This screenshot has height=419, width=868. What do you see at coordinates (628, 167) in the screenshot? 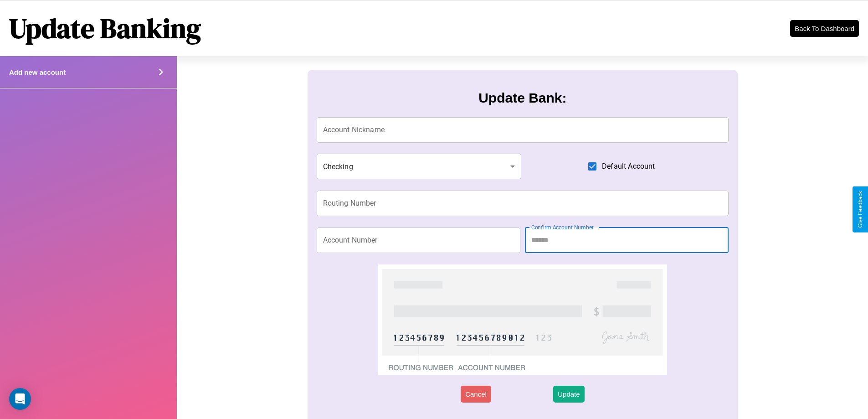
I see `span: Default Account` at bounding box center [628, 167].